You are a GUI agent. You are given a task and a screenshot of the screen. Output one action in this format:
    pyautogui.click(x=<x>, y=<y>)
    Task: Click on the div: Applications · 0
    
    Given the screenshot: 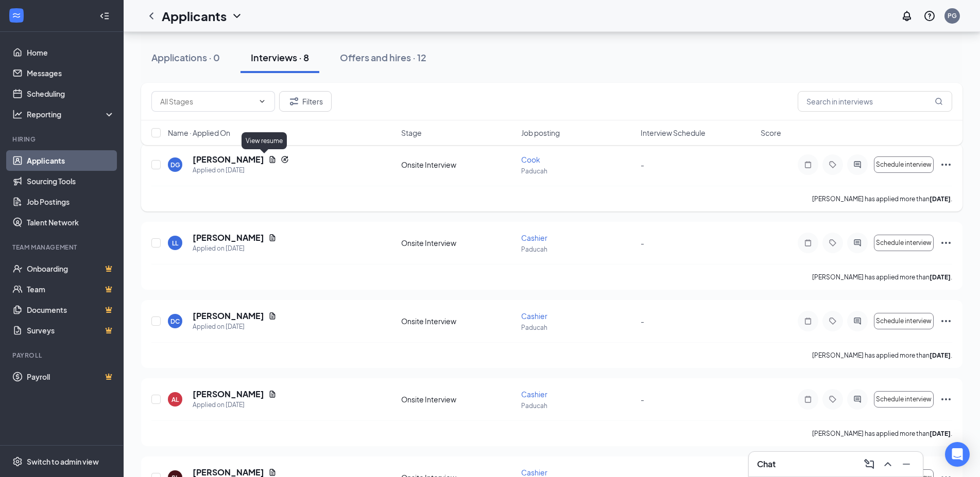 What is the action you would take?
    pyautogui.click(x=186, y=57)
    